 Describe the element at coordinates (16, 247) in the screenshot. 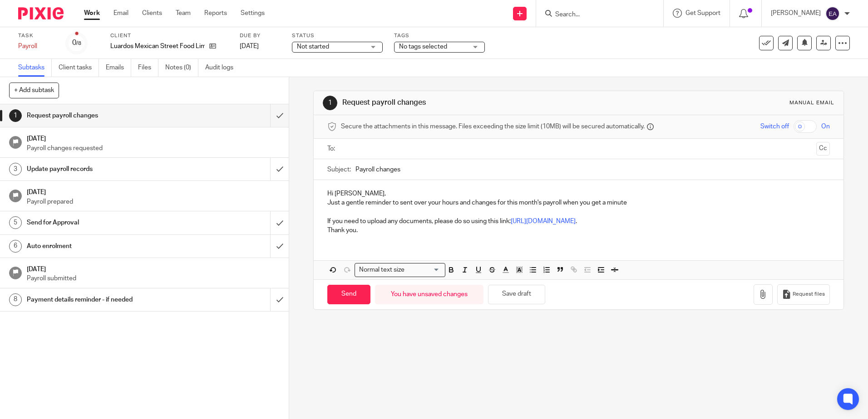

I see `div: 6` at that location.